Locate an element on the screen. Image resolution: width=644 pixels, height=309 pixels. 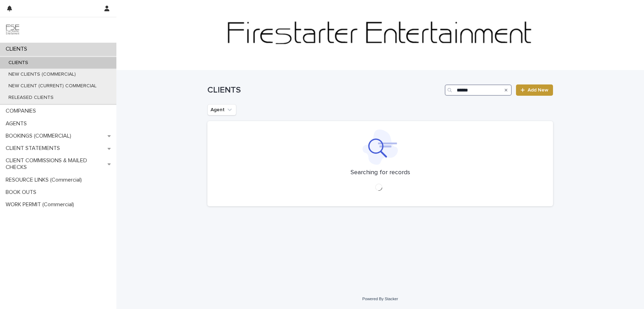
p: CLIENT STATEMENTS is located at coordinates (34, 148).